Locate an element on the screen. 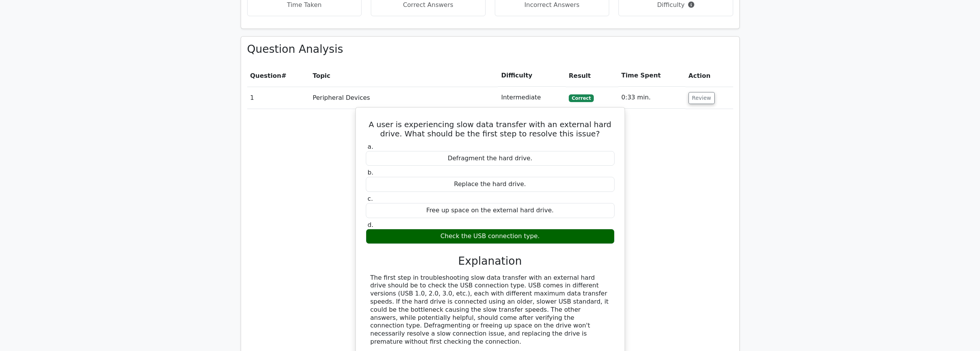  h3: Question Analysis is located at coordinates (490, 49).